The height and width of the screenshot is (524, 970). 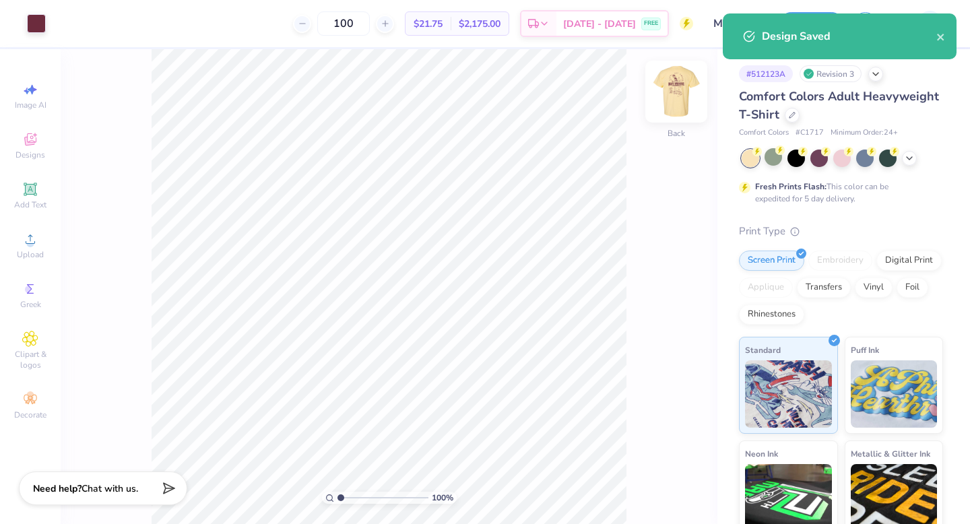 What do you see at coordinates (763, 350) in the screenshot?
I see `span: Standard` at bounding box center [763, 350].